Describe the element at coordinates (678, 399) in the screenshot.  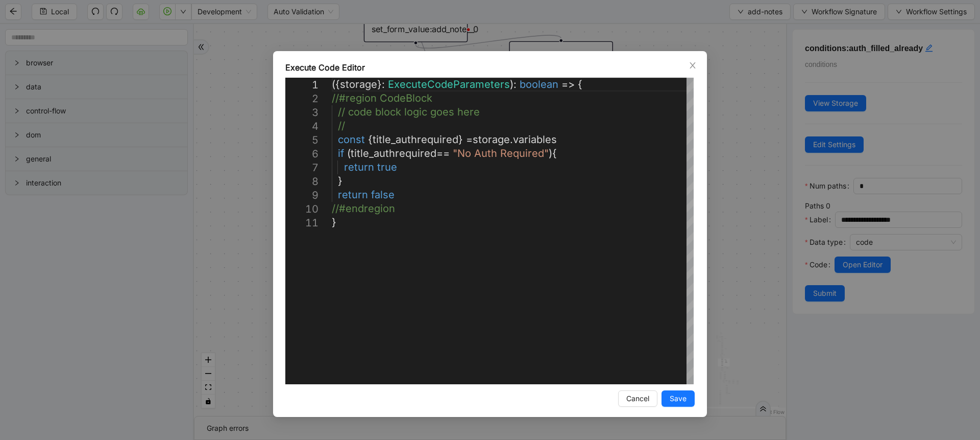
I see `button: Save` at that location.